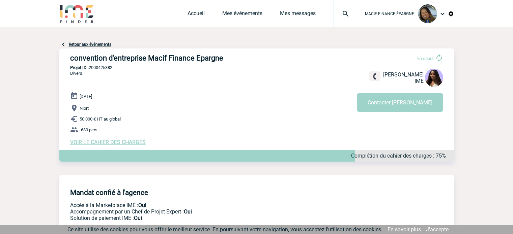  What do you see at coordinates (84, 108) in the screenshot?
I see `span: Niort` at bounding box center [84, 108].